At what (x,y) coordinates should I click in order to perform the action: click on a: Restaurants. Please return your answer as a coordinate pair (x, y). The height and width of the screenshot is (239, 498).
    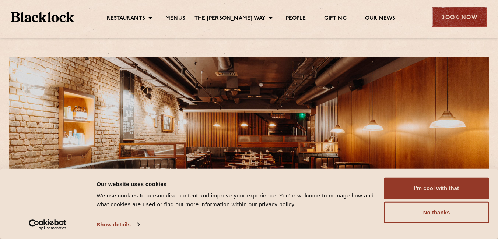
    Looking at the image, I should click on (126, 19).